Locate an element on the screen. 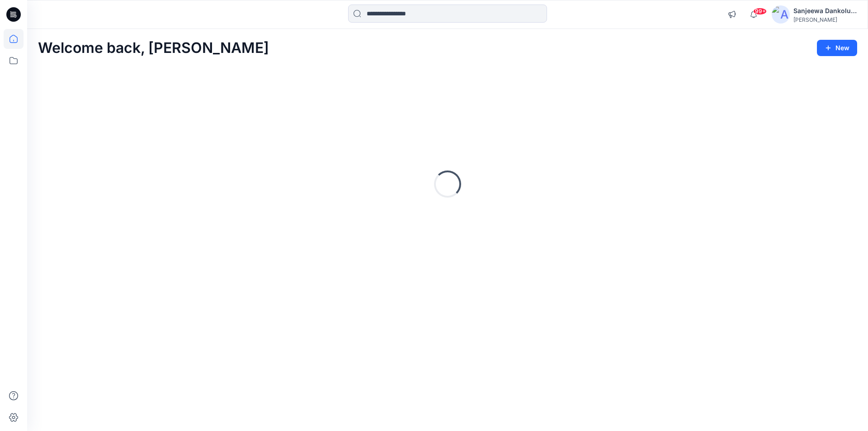  div: Sanjeewa Dankoluwage is located at coordinates (825, 11).